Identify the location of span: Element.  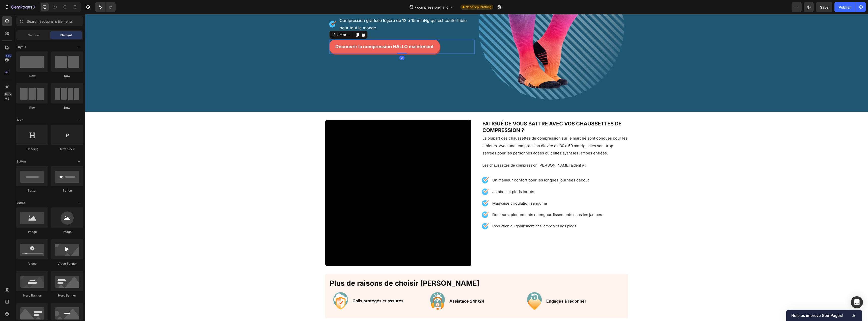
(66, 36).